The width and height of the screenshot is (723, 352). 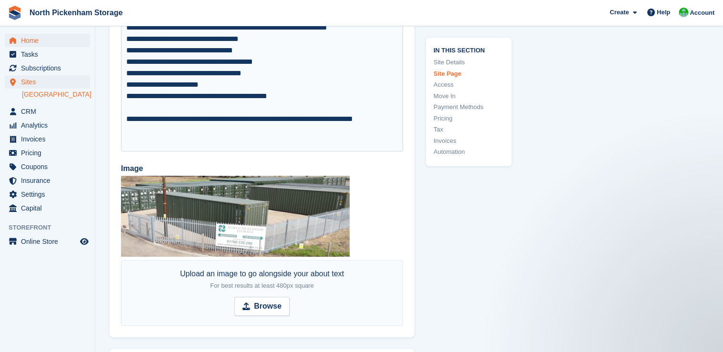 I want to click on span: Storefront, so click(x=51, y=228).